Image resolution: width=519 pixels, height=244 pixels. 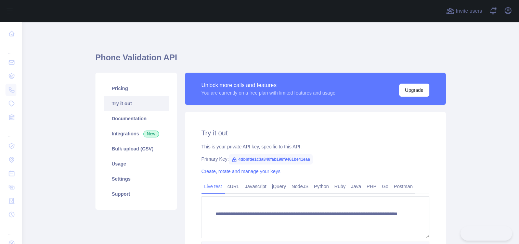 What do you see at coordinates (233, 186) in the screenshot?
I see `a: cURL` at bounding box center [233, 186].